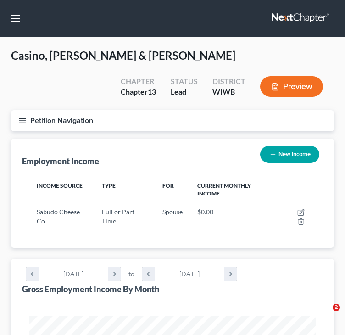 Image resolution: width=345 pixels, height=335 pixels. Describe the element at coordinates (336, 307) in the screenshot. I see `span: 2` at that location.